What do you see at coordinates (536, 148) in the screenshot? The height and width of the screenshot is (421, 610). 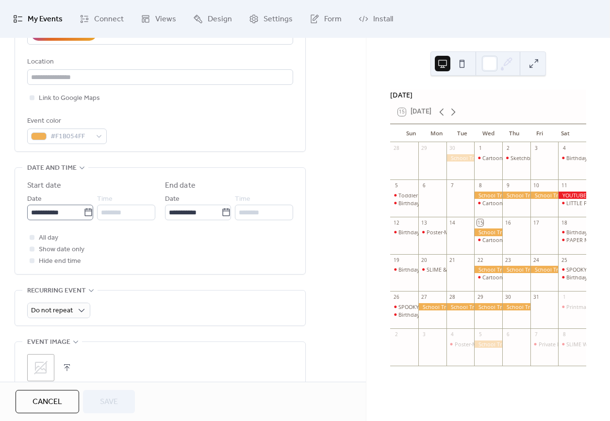 I see `div: 3` at bounding box center [536, 148].